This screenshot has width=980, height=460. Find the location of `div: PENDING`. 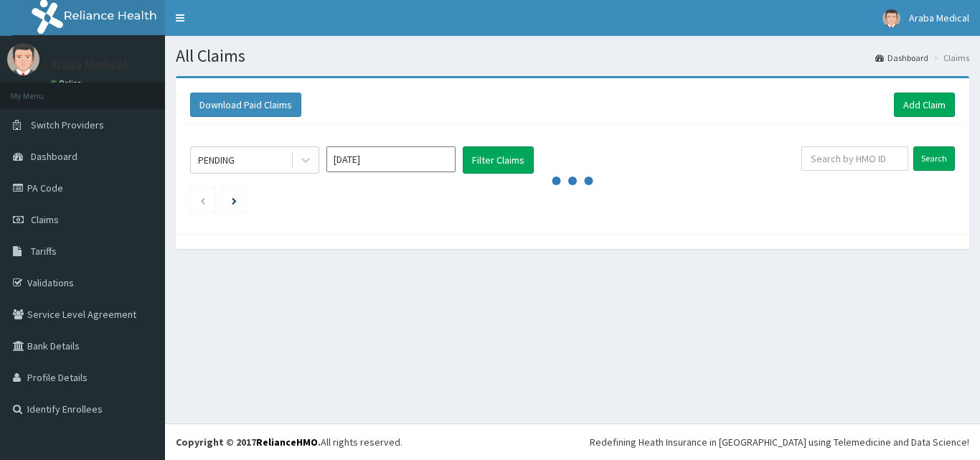

div: PENDING is located at coordinates (216, 160).